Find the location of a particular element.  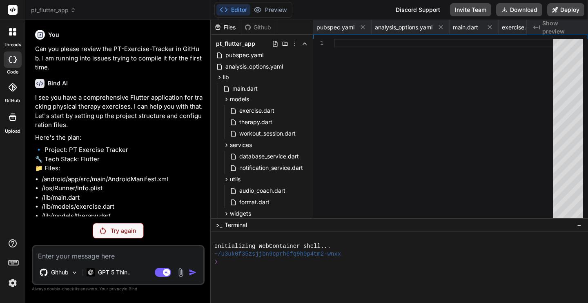

label: threads is located at coordinates (12, 45).